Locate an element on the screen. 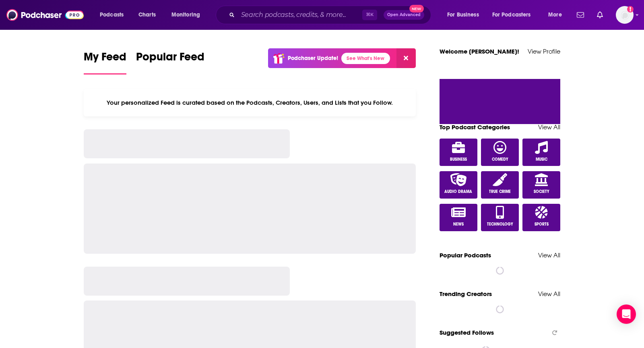 This screenshot has height=348, width=644. span: Music is located at coordinates (541, 160).